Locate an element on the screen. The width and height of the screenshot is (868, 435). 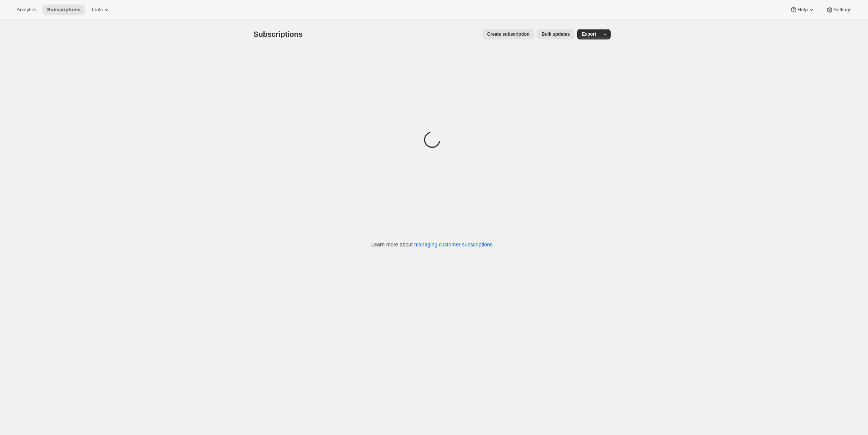
span: Analytics is located at coordinates (26, 10).